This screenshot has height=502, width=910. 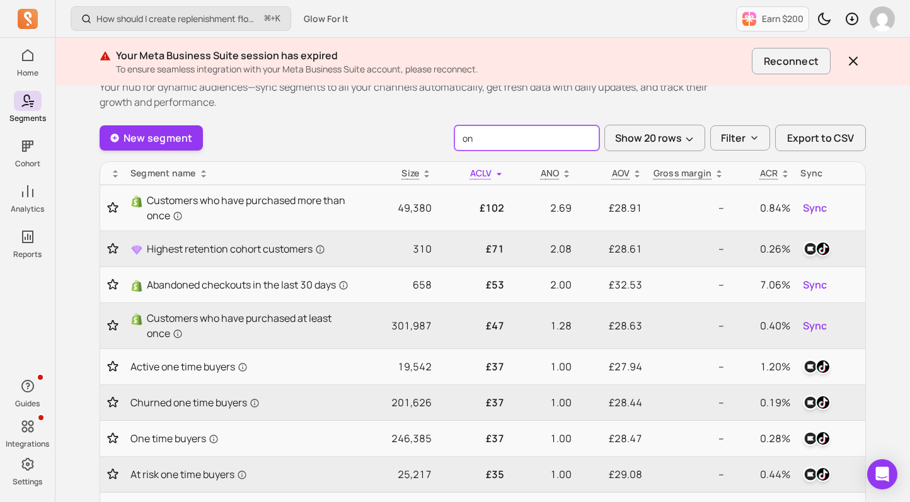 What do you see at coordinates (472, 285) in the screenshot?
I see `p: £53` at bounding box center [472, 285].